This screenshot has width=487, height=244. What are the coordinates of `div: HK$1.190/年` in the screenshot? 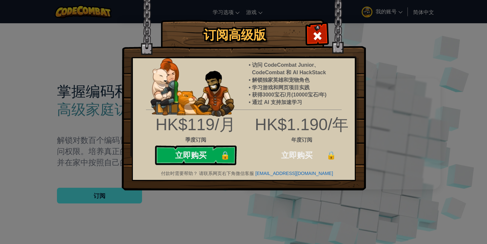 It's located at (244, 125).